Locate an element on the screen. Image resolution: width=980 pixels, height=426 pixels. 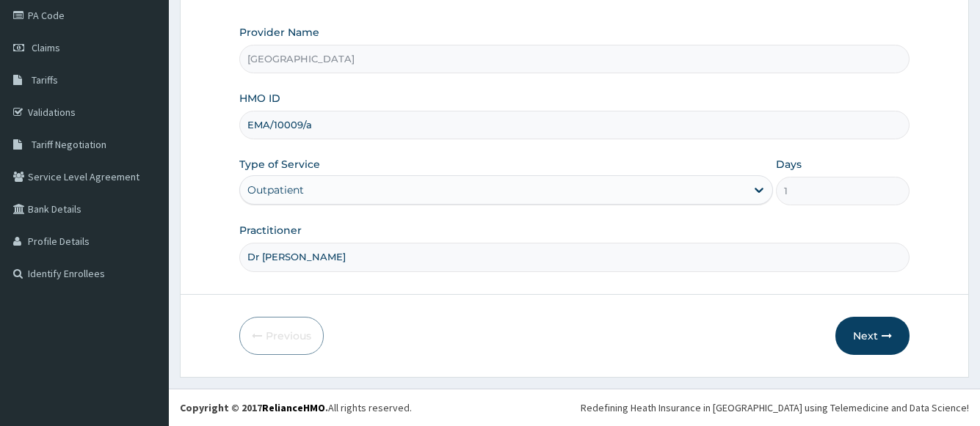
footer: All rights reserved. is located at coordinates (574, 407).